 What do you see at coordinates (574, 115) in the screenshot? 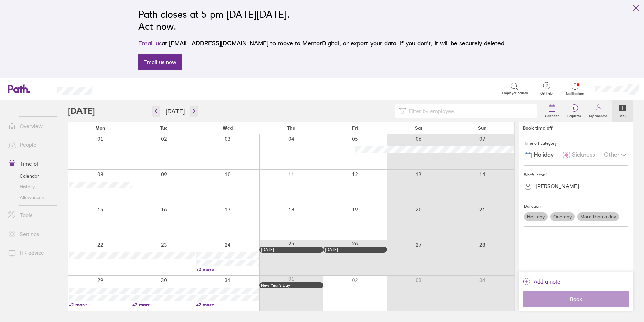
I see `label: Requests` at bounding box center [574, 115].